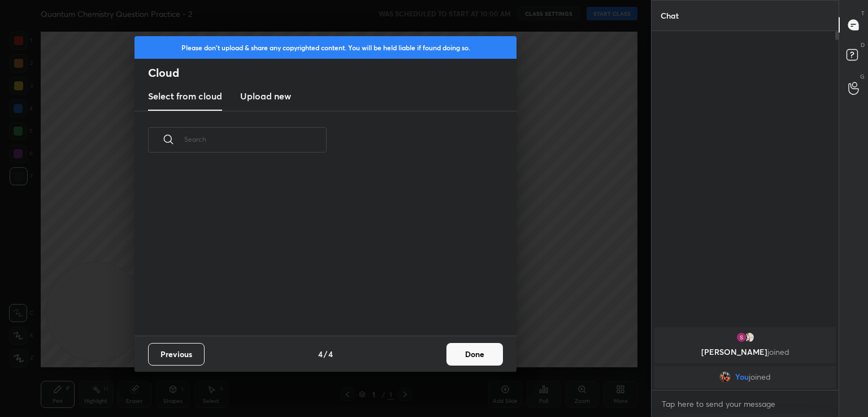 The width and height of the screenshot is (868, 417). I want to click on h3: Upload new, so click(266, 96).